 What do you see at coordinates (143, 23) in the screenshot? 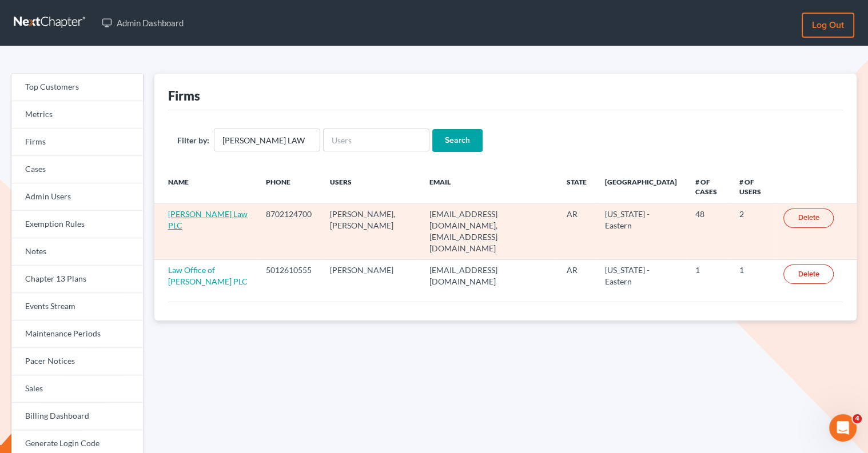
I see `a: Admin Dashboard` at bounding box center [143, 23].